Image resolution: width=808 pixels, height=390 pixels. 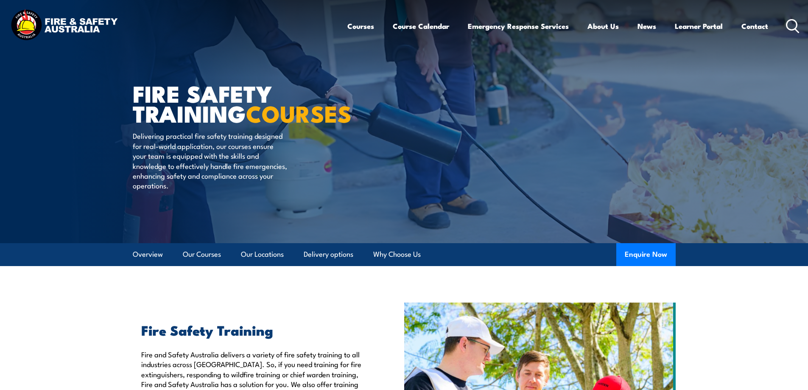 What do you see at coordinates (646, 254) in the screenshot?
I see `button: Enquire Now` at bounding box center [646, 254].